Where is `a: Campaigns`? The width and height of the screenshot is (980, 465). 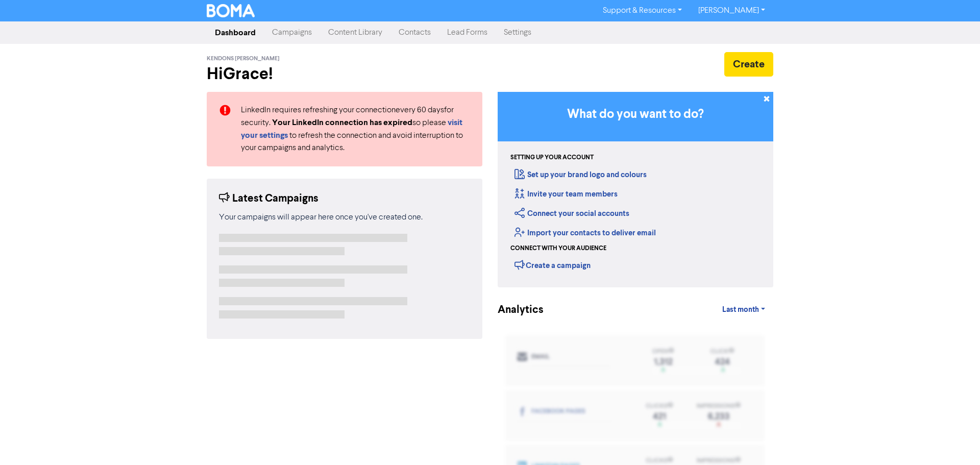
a: Campaigns is located at coordinates (292, 32).